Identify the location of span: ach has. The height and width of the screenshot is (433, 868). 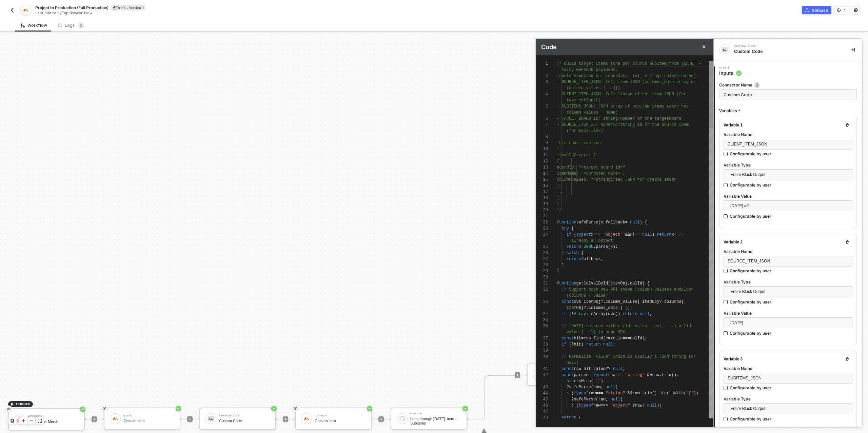
(680, 106).